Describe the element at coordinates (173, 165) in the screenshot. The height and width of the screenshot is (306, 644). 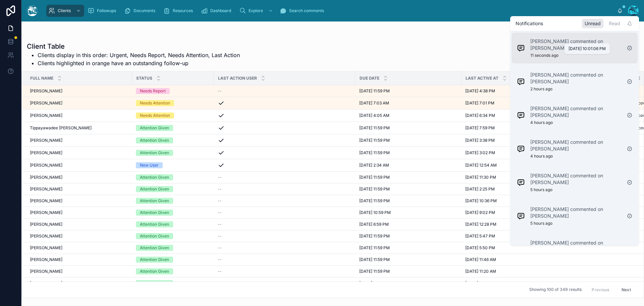
I see `a: New User` at that location.